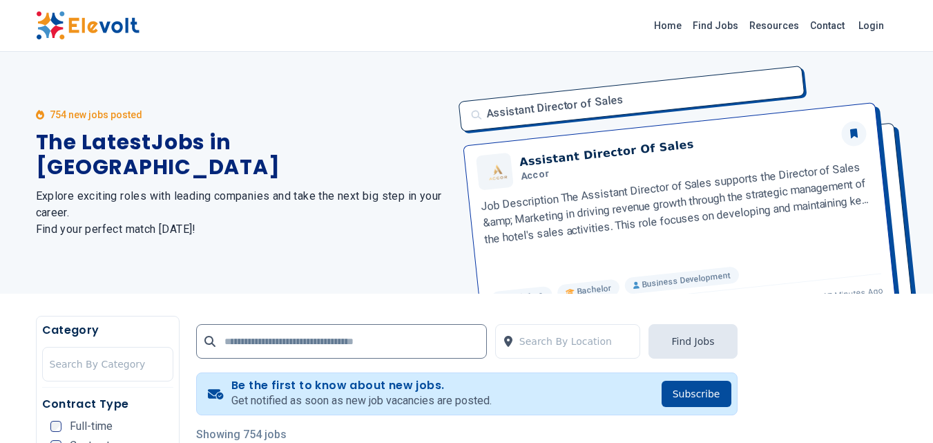  Describe the element at coordinates (361, 401) in the screenshot. I see `p: Get notified as soon as new job vacancies are posted.` at that location.